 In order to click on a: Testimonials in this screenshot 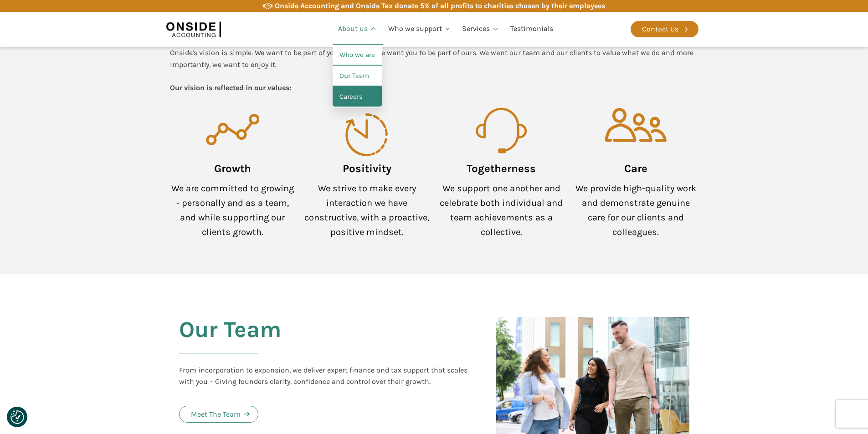, I will do `click(532, 29)`.